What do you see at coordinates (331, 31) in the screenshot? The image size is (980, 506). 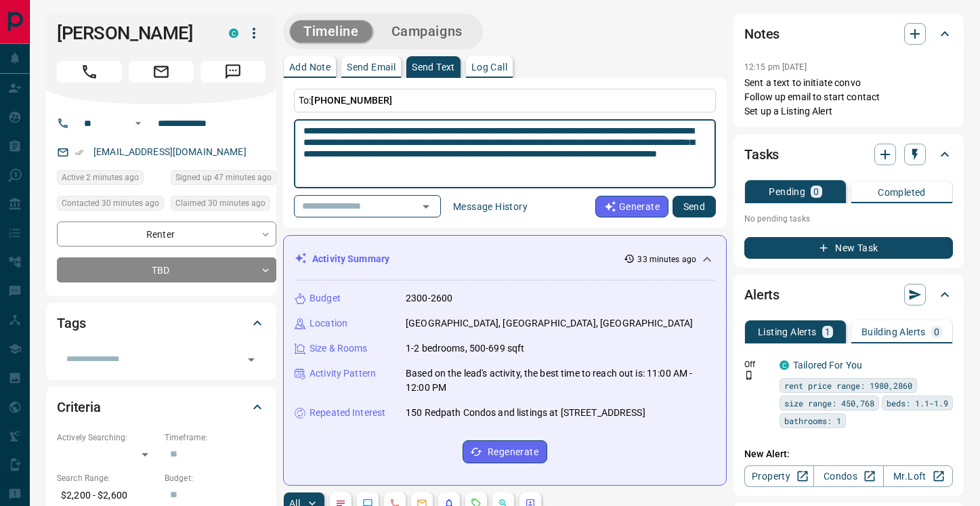 I see `button: Timeline` at bounding box center [331, 31].